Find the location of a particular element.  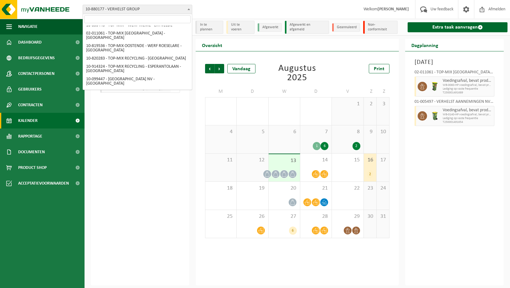

span: Navigatie is located at coordinates (28, 27).